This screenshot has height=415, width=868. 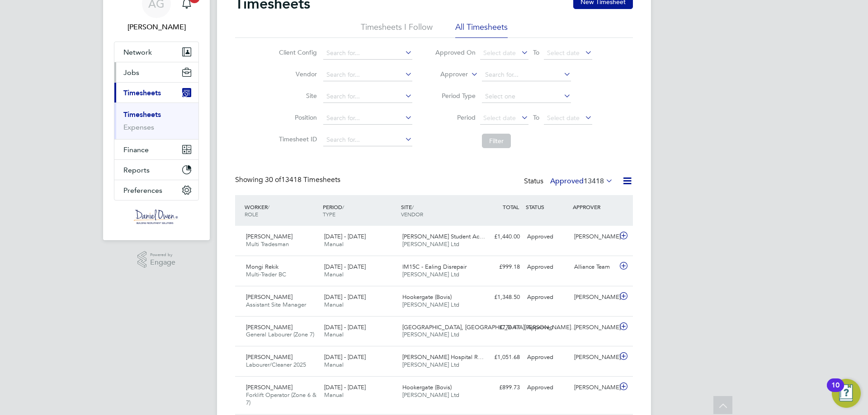 What do you see at coordinates (156, 52) in the screenshot?
I see `button: Network` at bounding box center [156, 52].